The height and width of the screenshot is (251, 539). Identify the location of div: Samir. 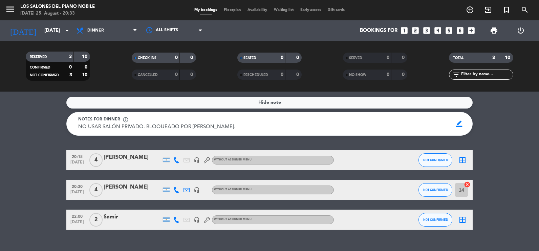
(132, 217).